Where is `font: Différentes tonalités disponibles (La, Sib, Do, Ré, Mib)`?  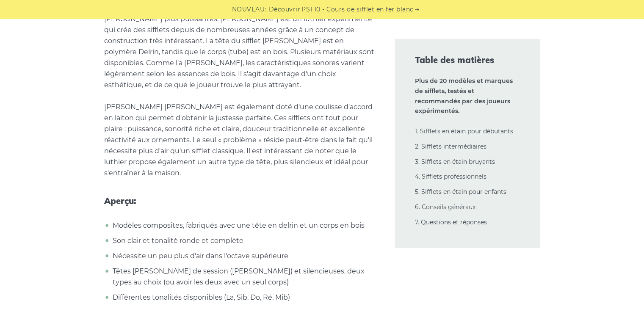
font: Différentes tonalités disponibles (La, Sib, Do, Ré, Mib) is located at coordinates (202, 297).